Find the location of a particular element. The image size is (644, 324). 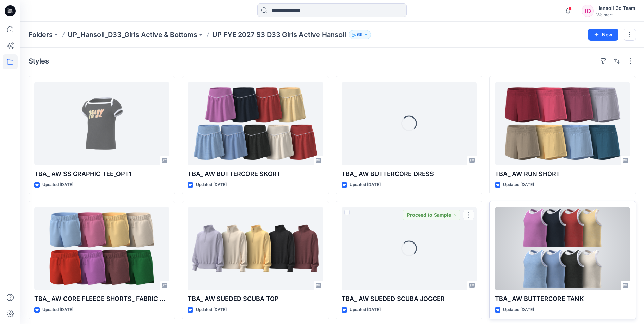

p: UP FYE 2027 S3 D33 Girls Active Hansoll is located at coordinates (279, 35).